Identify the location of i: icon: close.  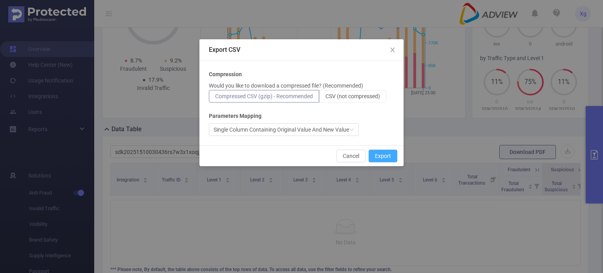
(393, 50).